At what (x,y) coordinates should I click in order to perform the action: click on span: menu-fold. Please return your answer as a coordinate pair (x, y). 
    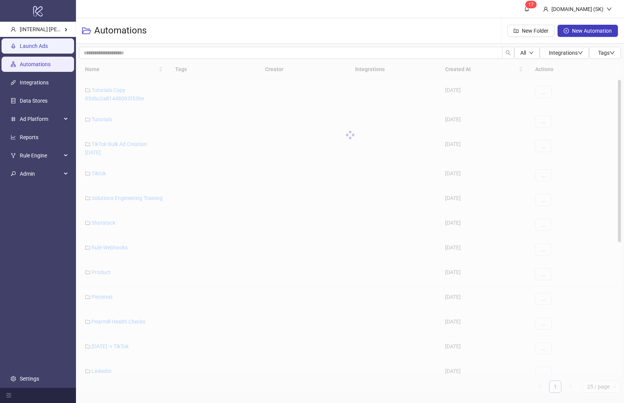
    Looking at the image, I should click on (9, 395).